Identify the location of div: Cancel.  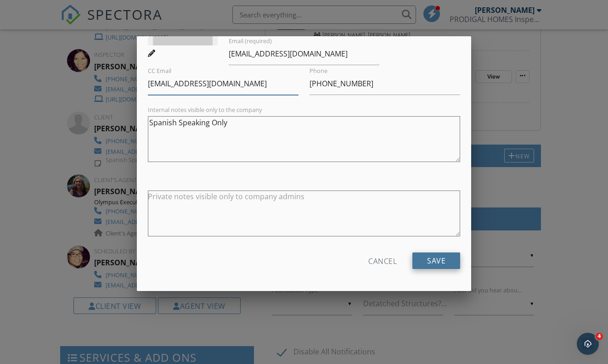
(383, 261).